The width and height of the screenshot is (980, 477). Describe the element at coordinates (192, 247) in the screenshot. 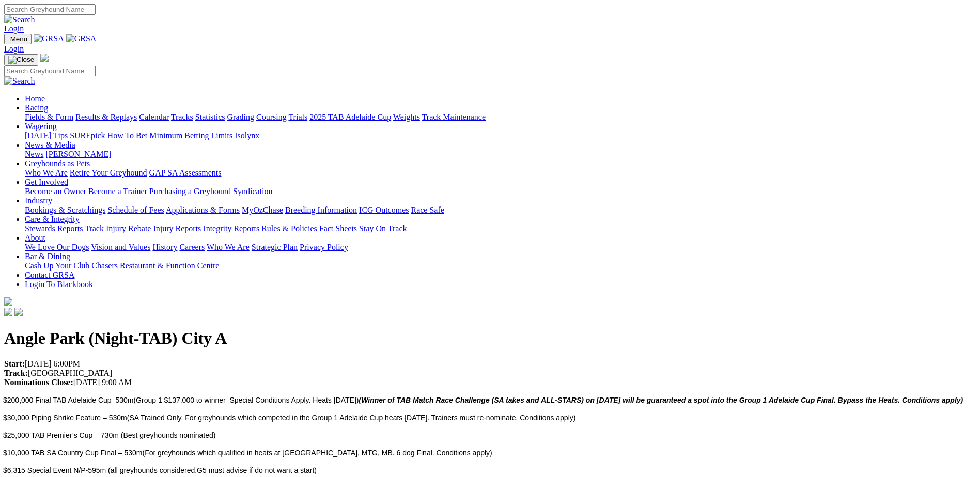

I see `a: Careers` at that location.